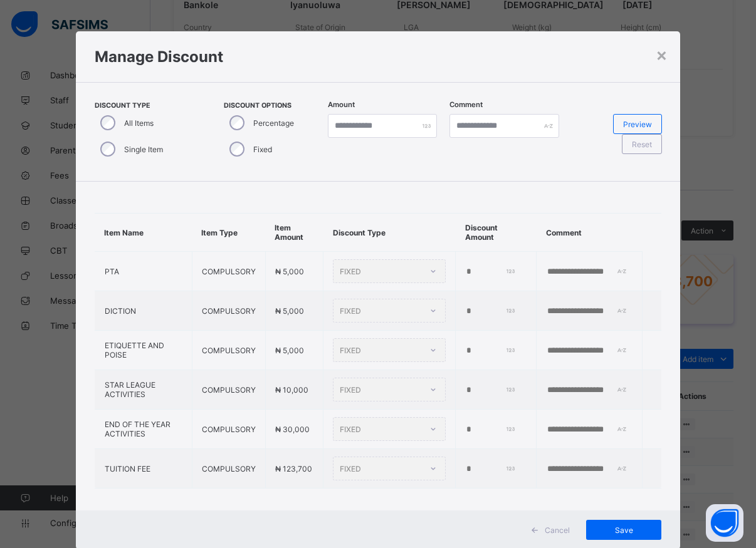  I want to click on th: Item Name, so click(143, 232).